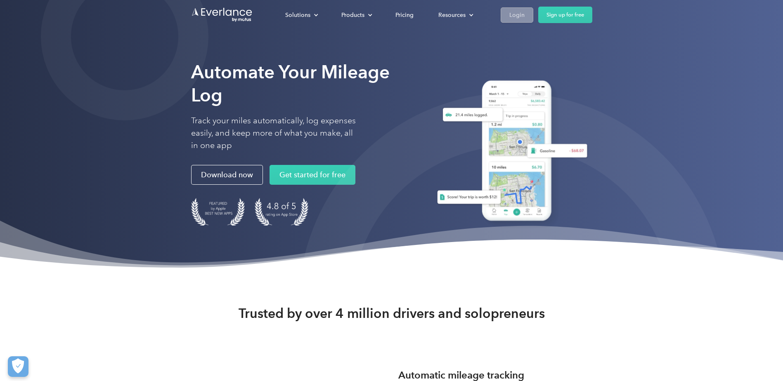  Describe the element at coordinates (510, 152) in the screenshot. I see `img: Everlance, mileage tracker app, expense tracking app` at that location.